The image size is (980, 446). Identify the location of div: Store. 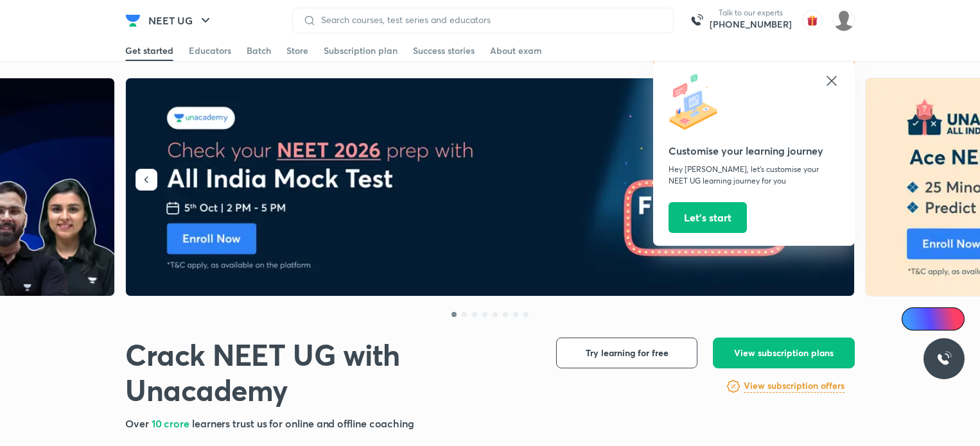
(297, 51).